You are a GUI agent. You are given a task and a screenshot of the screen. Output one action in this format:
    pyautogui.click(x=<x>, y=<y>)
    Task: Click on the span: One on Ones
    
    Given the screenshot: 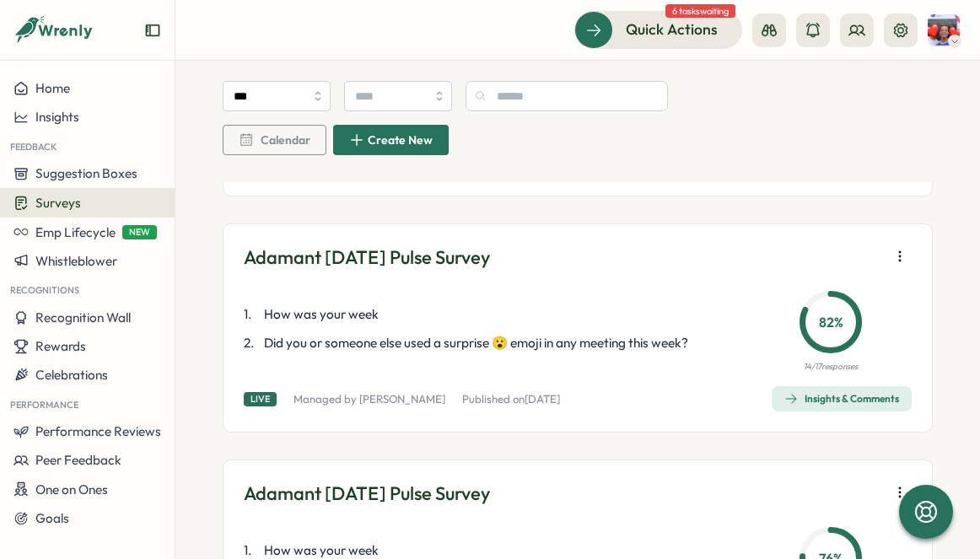 What is the action you would take?
    pyautogui.click(x=71, y=489)
    